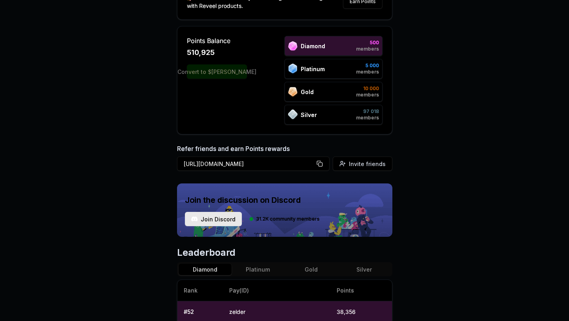 Image resolution: width=569 pixels, height=321 pixels. I want to click on span: 97 018, so click(368, 111).